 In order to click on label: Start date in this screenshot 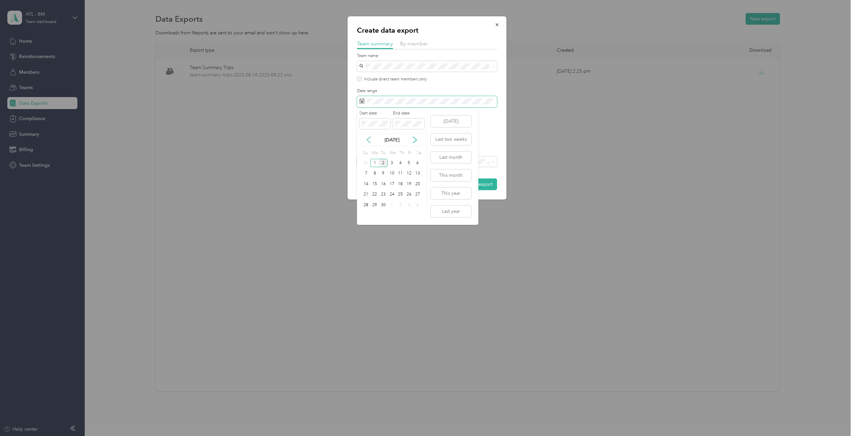, I will do `click(375, 113)`.